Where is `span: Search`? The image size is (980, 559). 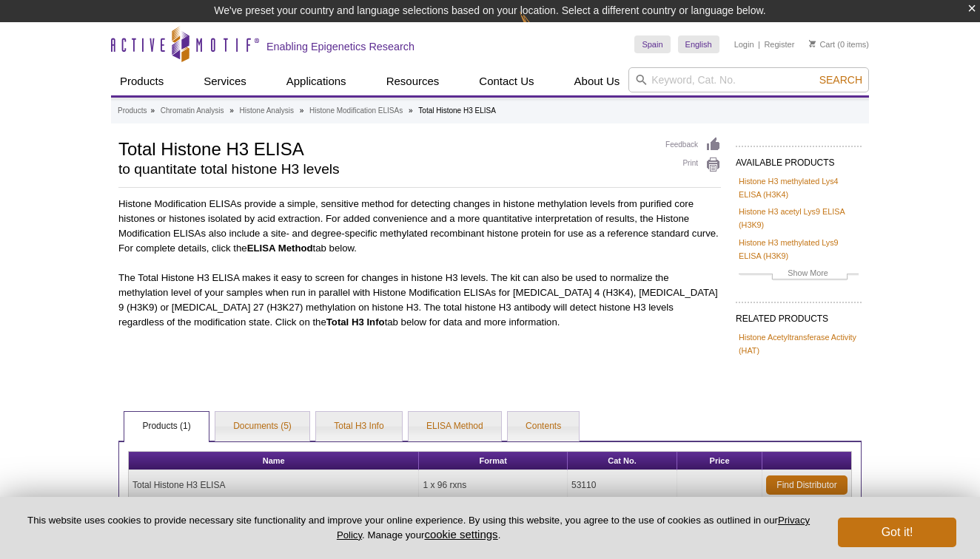 span: Search is located at coordinates (841, 79).